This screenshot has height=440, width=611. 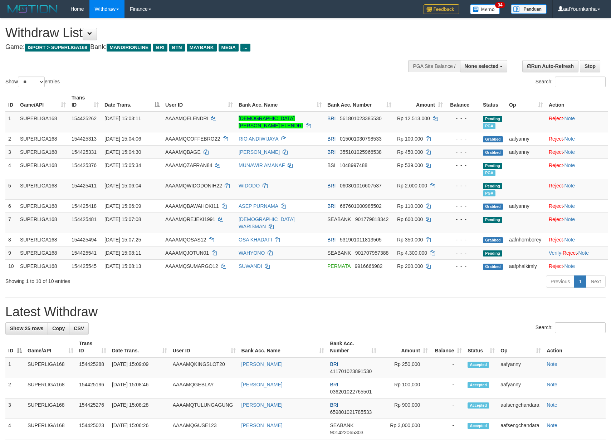 I want to click on th: Bank Acc. Name: activate to sort column ascending, so click(x=280, y=101).